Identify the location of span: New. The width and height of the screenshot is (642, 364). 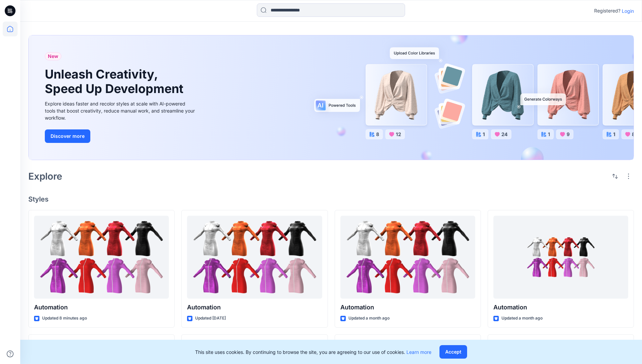
(53, 56).